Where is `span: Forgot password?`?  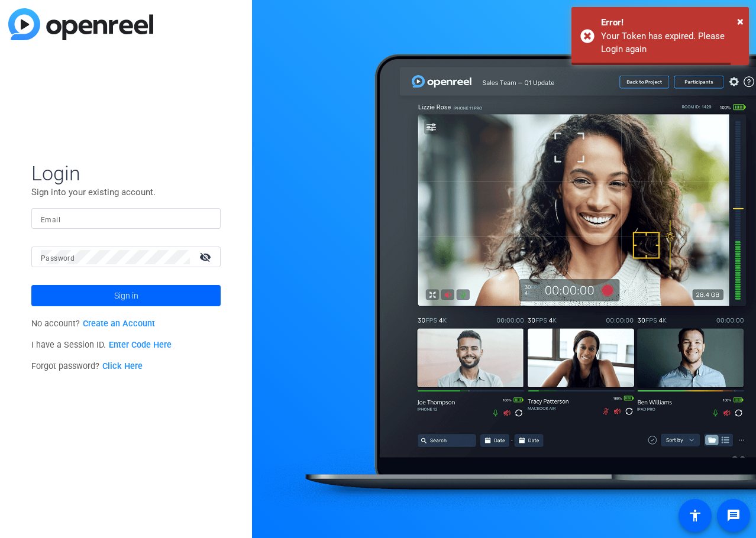
span: Forgot password? is located at coordinates (87, 366).